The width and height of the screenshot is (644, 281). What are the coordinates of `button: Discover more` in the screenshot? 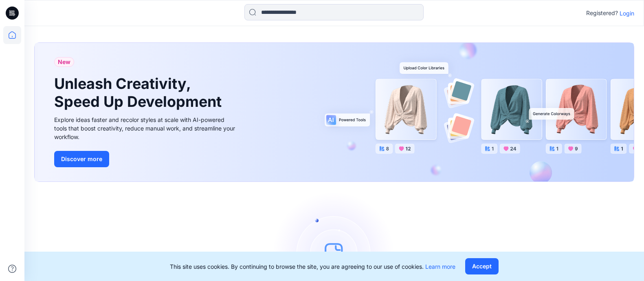 It's located at (81, 159).